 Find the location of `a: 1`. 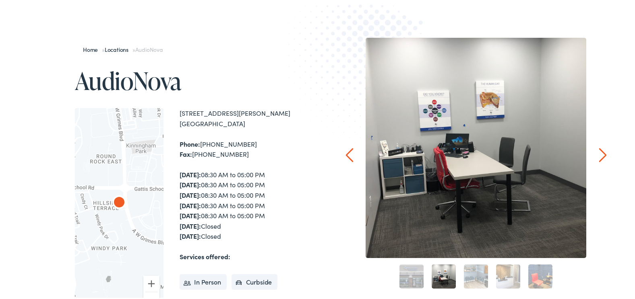

a: 1 is located at coordinates (411, 275).